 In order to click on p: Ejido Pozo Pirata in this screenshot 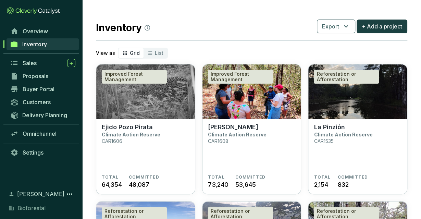, I will do `click(127, 127)`.